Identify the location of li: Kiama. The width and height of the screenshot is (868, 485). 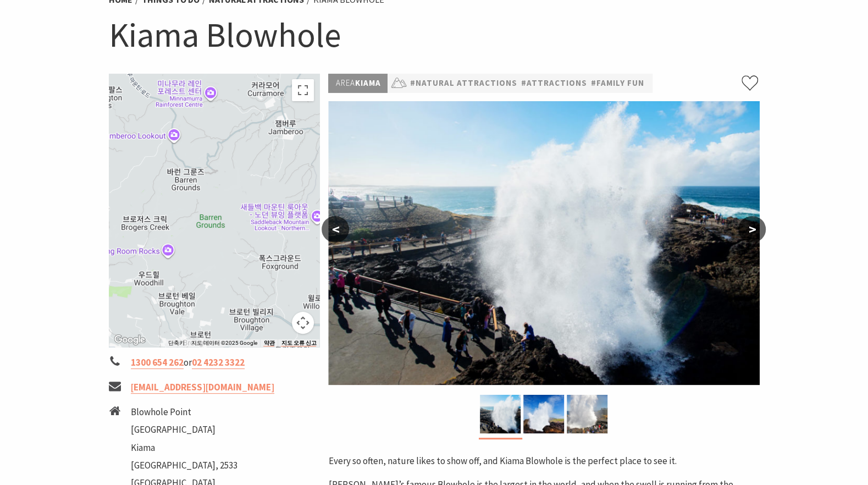
(184, 448).